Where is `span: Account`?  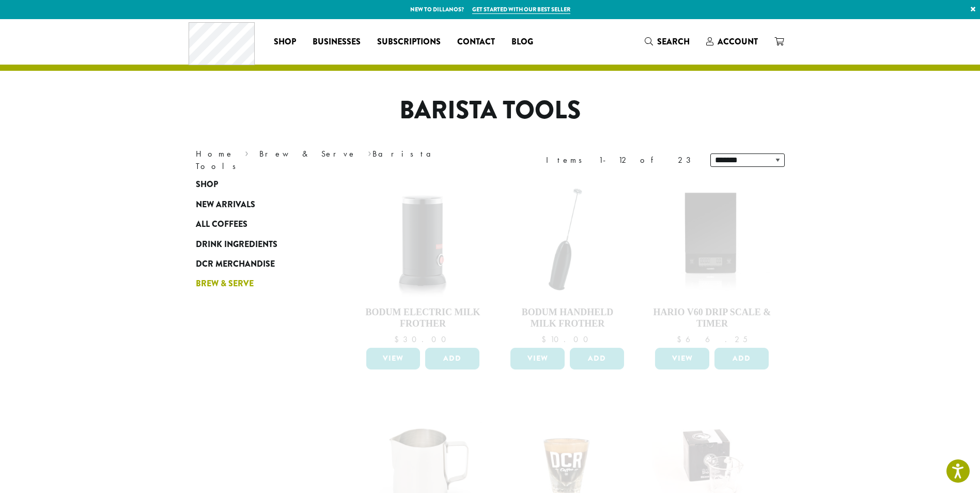
span: Account is located at coordinates (737, 42).